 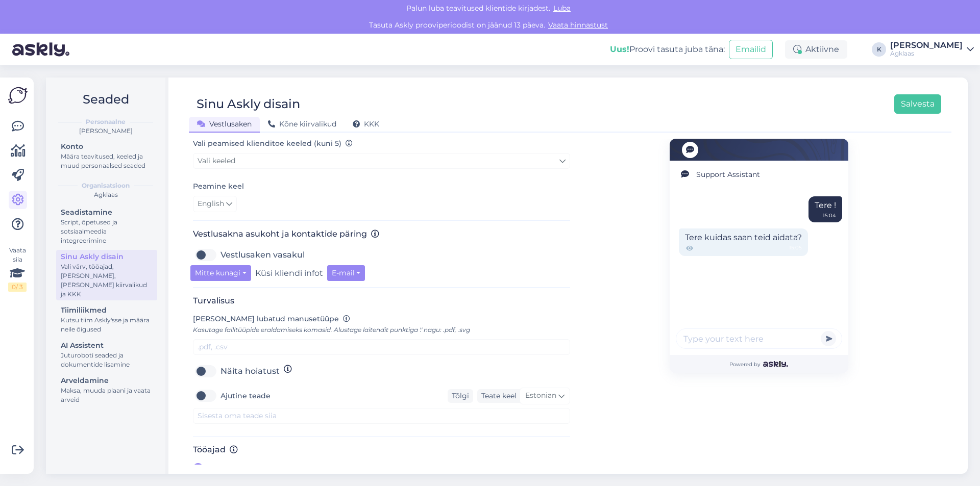 I want to click on b: Organisatsioon, so click(x=106, y=186).